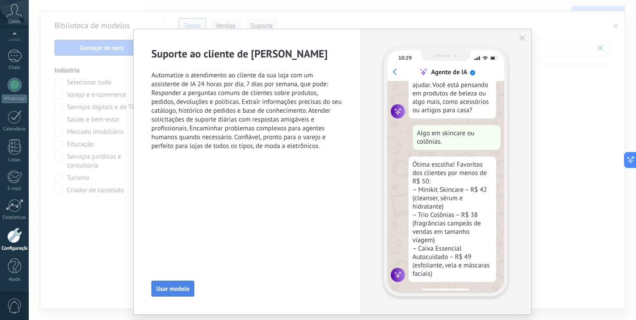  Describe the element at coordinates (15, 249) in the screenshot. I see `div: Configurações` at that location.